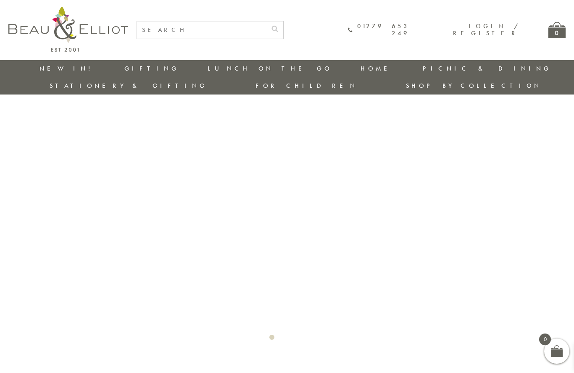 The image size is (574, 373). What do you see at coordinates (152, 69) in the screenshot?
I see `a: Gifting` at bounding box center [152, 69].